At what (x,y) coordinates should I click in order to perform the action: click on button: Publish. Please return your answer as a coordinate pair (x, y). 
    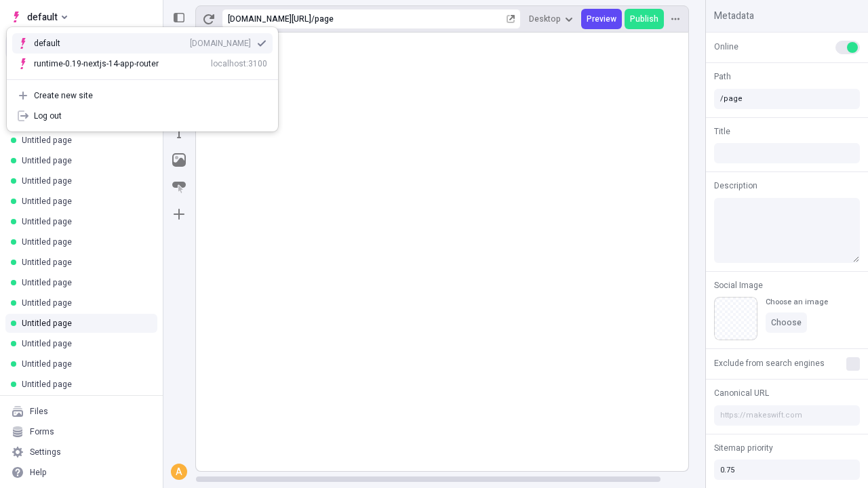
    Looking at the image, I should click on (644, 19).